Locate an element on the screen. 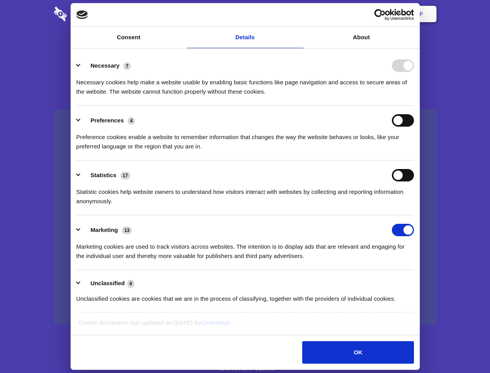 This screenshot has width=490, height=373. a: Wistia video thumbnail is located at coordinates (245, 217).